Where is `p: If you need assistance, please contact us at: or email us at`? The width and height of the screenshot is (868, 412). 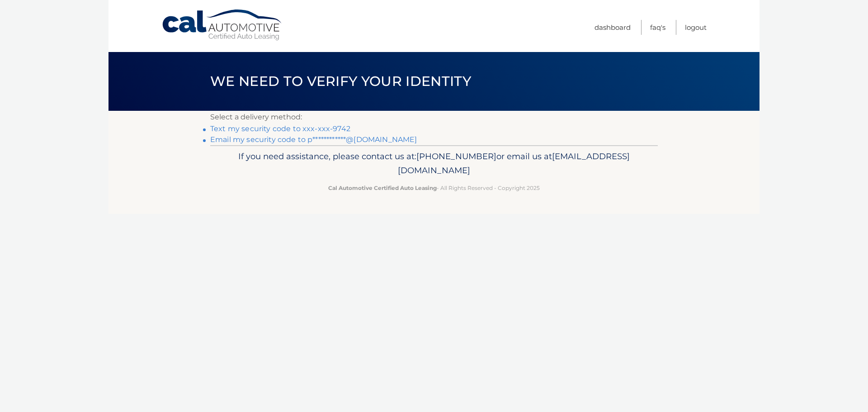 p: If you need assistance, please contact us at: or email us at is located at coordinates (434, 163).